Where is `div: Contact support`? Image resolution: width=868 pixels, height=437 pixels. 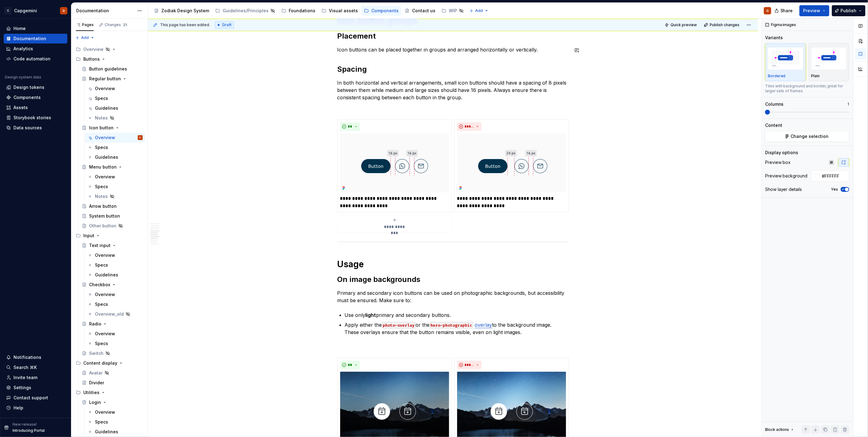 div: Contact support is located at coordinates (30, 397).